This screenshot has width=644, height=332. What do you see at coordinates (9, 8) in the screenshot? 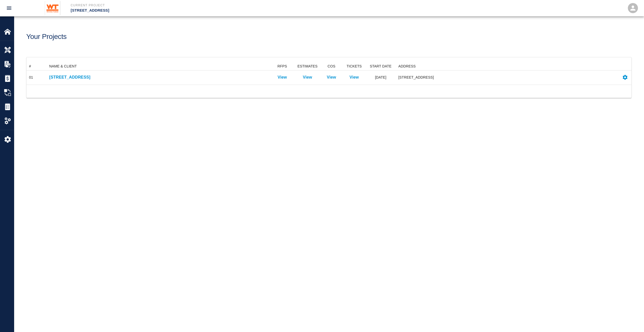
I see `button: open drawer` at bounding box center [9, 8].